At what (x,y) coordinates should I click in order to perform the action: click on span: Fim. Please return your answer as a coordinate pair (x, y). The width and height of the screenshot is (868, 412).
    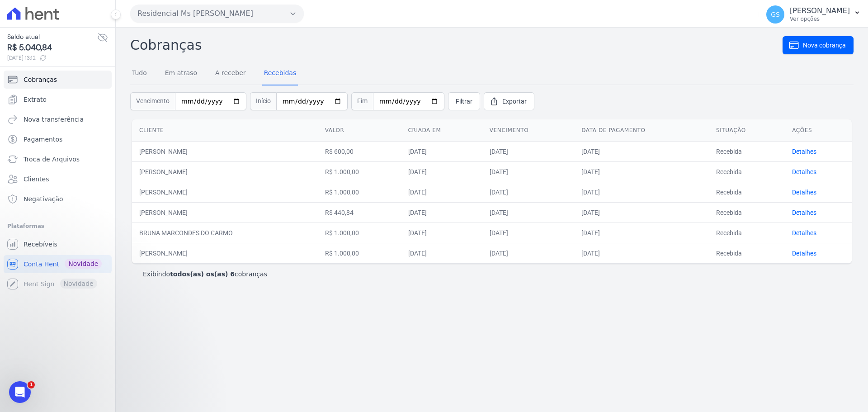
    Looking at the image, I should click on (362, 101).